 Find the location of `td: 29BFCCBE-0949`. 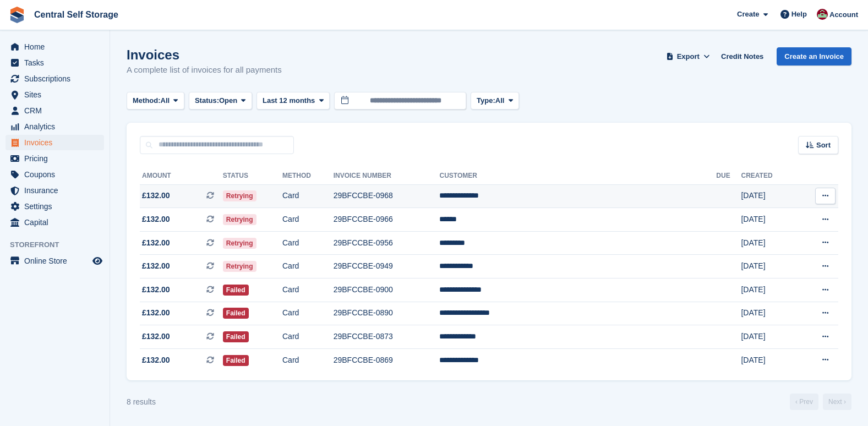

td: 29BFCCBE-0949 is located at coordinates (386, 266).